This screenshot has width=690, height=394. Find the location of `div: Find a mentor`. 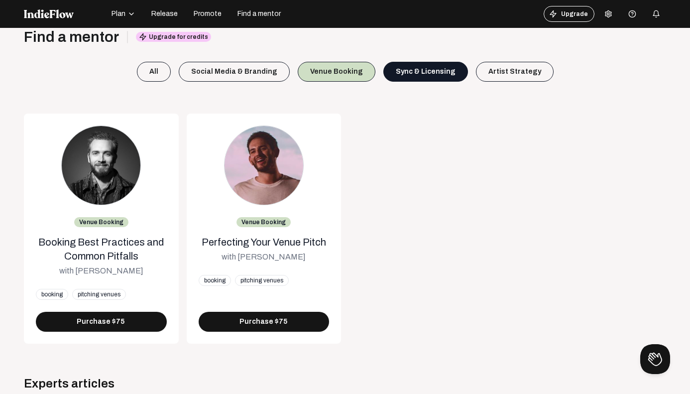

div: Find a mentor is located at coordinates (71, 37).